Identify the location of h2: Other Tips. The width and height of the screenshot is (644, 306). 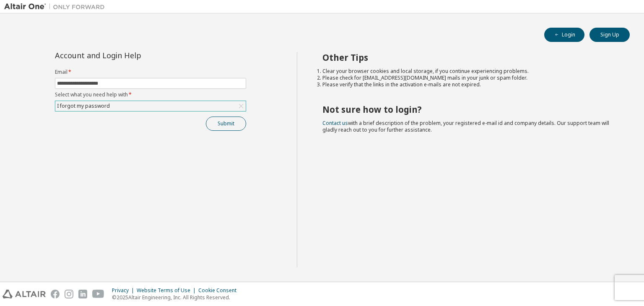
(469, 58).